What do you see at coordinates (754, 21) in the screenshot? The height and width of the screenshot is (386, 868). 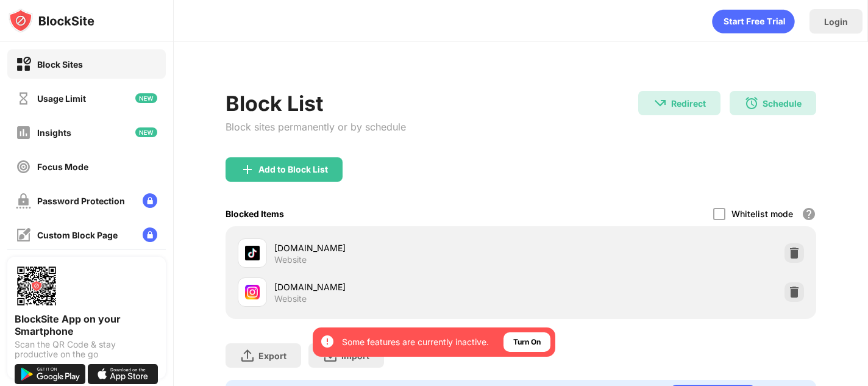 I see `div: animation` at bounding box center [754, 21].